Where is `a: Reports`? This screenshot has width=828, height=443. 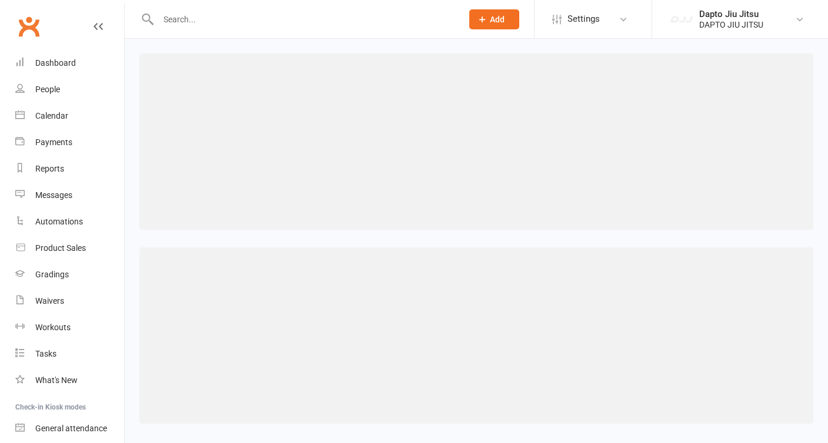 a: Reports is located at coordinates (69, 169).